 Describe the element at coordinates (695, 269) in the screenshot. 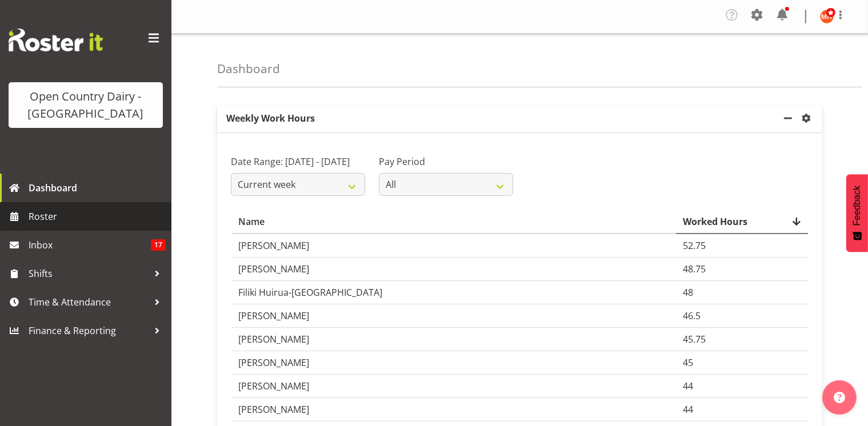

I see `span: 48.75` at that location.